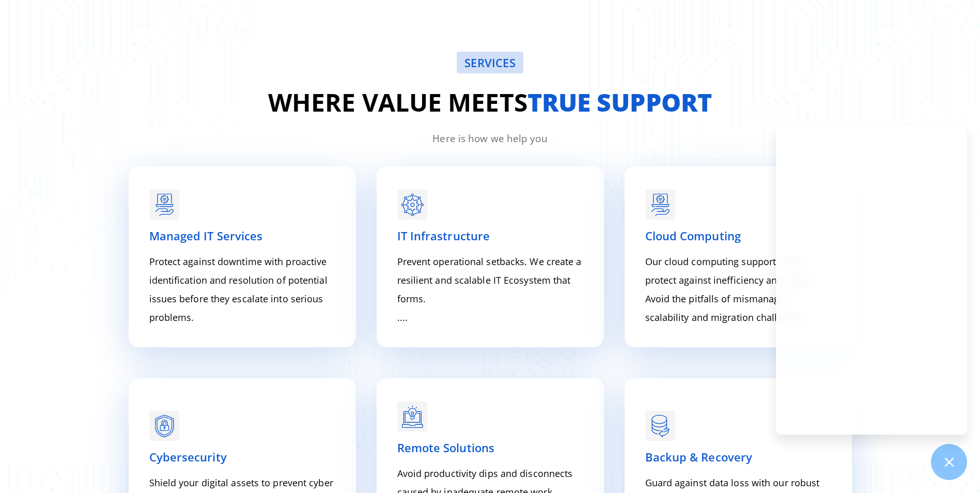 The width and height of the screenshot is (980, 493). I want to click on span: Remote Solutions, so click(446, 447).